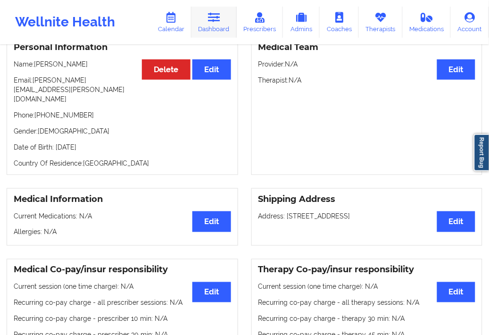 This screenshot has width=489, height=335. What do you see at coordinates (470, 22) in the screenshot?
I see `a: Account` at bounding box center [470, 22].